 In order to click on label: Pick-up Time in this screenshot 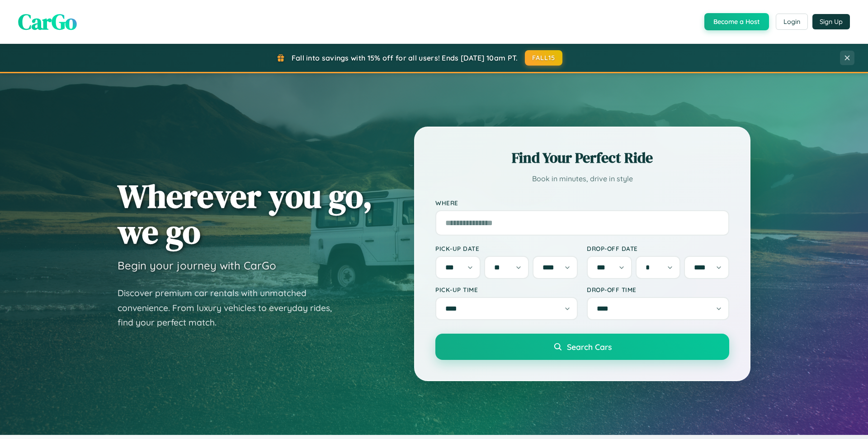, I will do `click(507, 289)`.